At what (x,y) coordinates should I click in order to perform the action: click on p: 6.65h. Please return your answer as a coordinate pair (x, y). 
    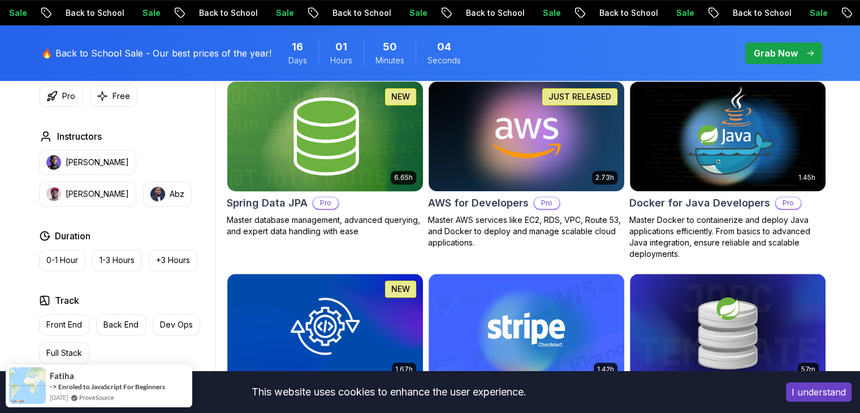
    Looking at the image, I should click on (403, 177).